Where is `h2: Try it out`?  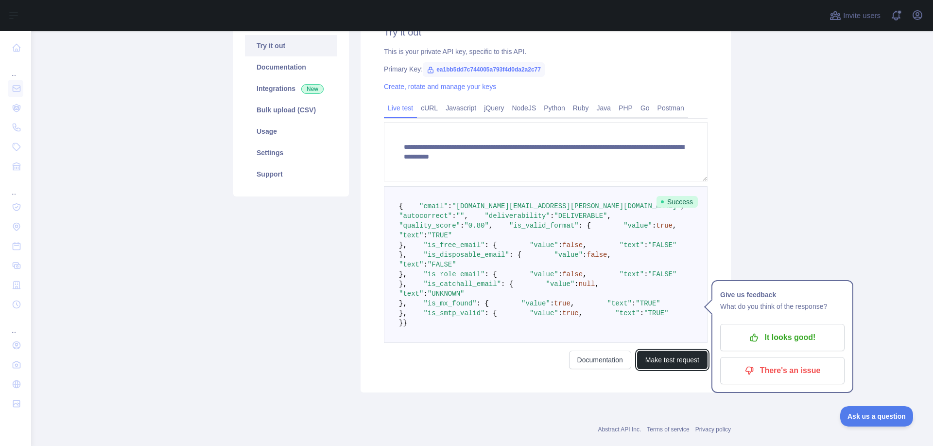 h2: Try it out is located at coordinates (546, 32).